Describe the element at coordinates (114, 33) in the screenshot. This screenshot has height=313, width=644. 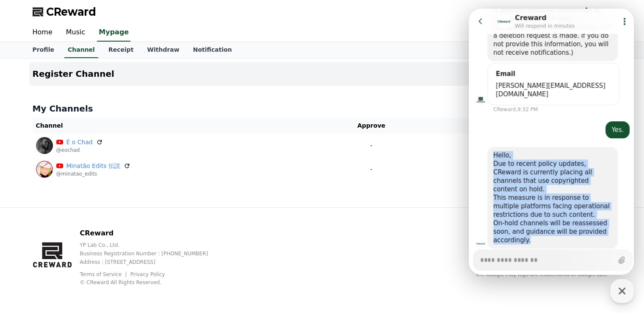
I see `a: Mypage` at that location.